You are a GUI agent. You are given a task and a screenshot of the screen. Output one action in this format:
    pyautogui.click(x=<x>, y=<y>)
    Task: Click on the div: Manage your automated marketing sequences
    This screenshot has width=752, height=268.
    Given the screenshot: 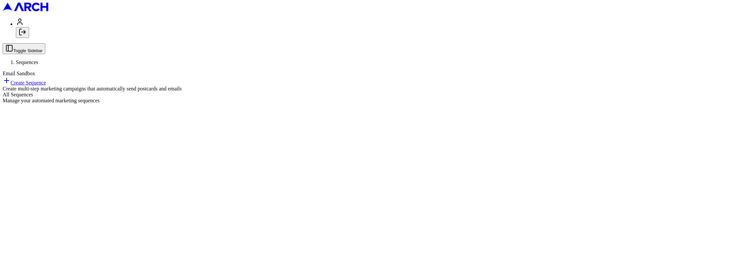 What is the action you would take?
    pyautogui.click(x=376, y=101)
    